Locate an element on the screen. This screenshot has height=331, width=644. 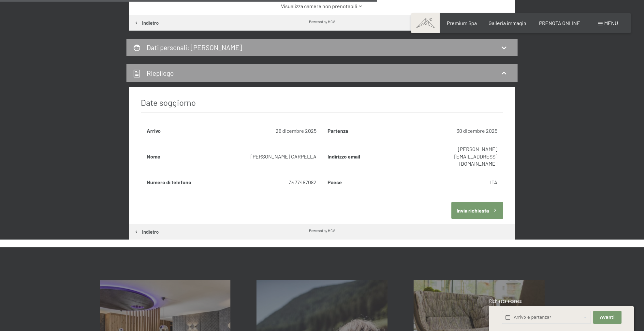
th: Nome is located at coordinates (187, 156).